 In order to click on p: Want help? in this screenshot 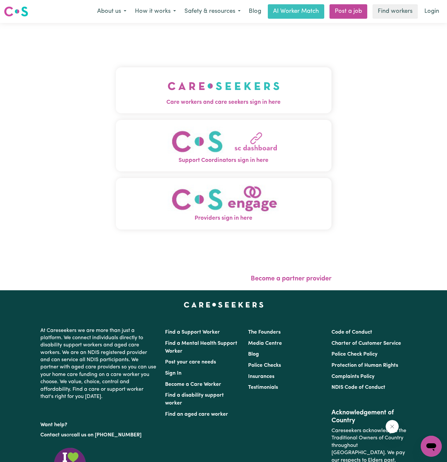, I will do `click(99, 423)`.